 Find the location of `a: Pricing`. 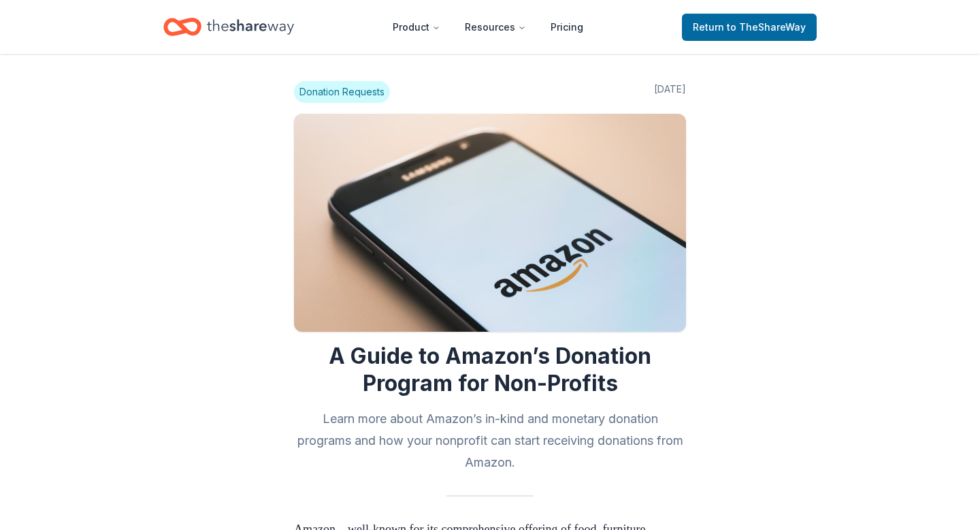

a: Pricing is located at coordinates (567, 27).